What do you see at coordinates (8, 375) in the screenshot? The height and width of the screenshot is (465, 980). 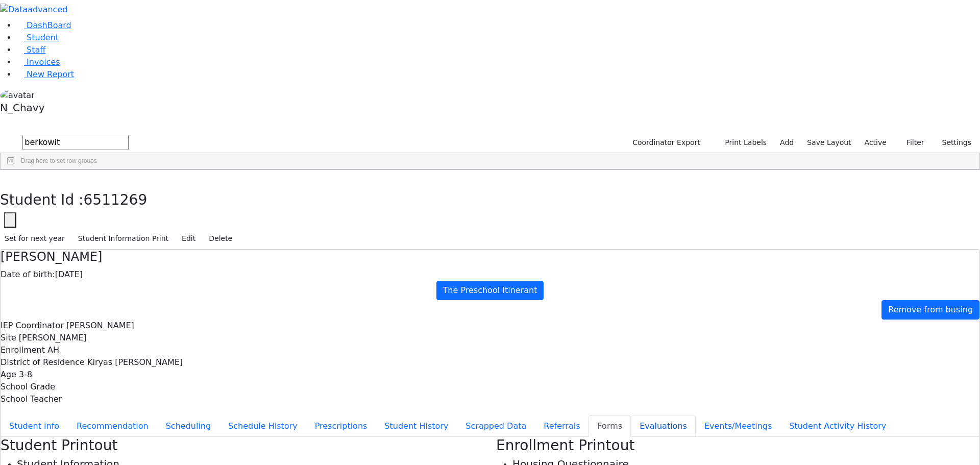 I see `label: Age` at bounding box center [8, 375].